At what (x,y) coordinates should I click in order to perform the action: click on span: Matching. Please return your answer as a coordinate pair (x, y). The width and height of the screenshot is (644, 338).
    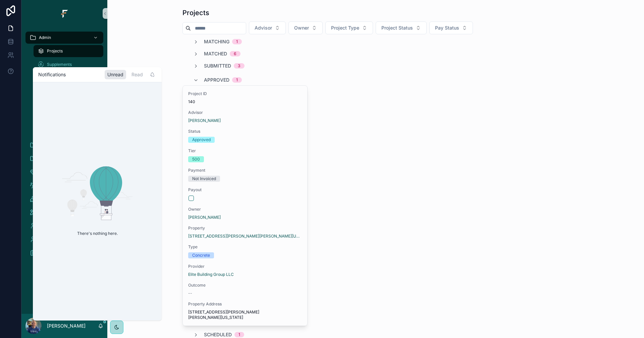
    Looking at the image, I should click on (217, 42).